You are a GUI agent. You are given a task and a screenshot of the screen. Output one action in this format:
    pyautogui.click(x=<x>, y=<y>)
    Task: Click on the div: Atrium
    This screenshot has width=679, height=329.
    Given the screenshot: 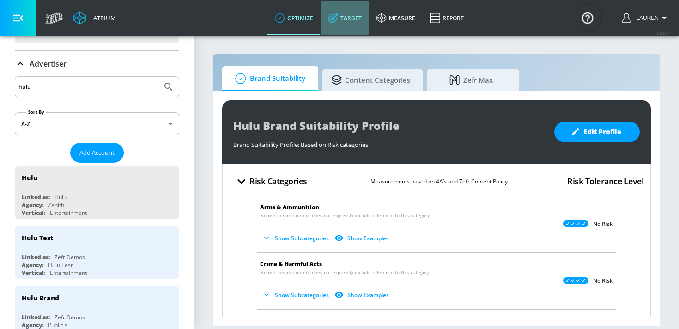 What is the action you would take?
    pyautogui.click(x=103, y=18)
    